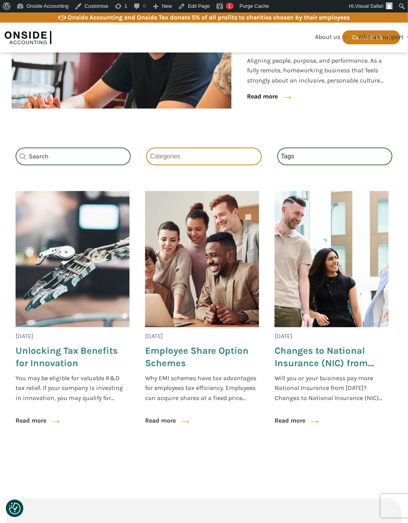 This screenshot has height=523, width=408. What do you see at coordinates (28, 37) in the screenshot?
I see `img: Onside Accounting` at bounding box center [28, 37].